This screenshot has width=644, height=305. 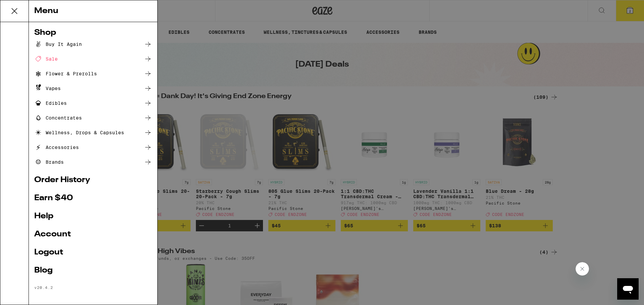 I want to click on a: Accessories, so click(x=93, y=148).